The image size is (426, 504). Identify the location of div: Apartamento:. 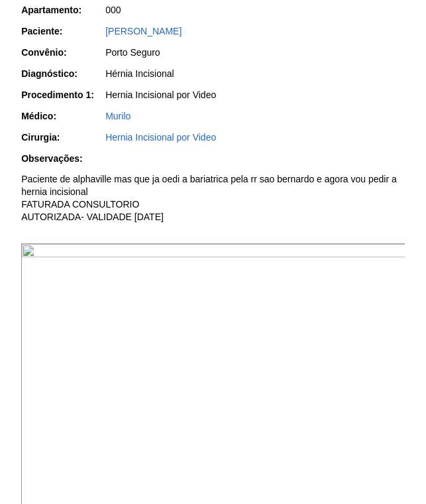
(62, 10).